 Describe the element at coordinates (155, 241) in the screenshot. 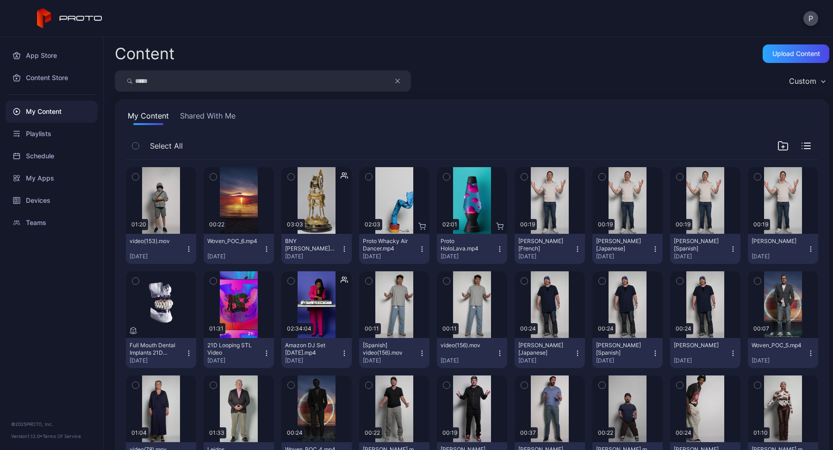

I see `div: video(153).mov` at that location.